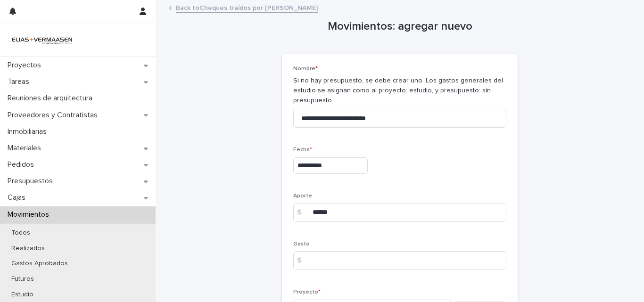 Image resolution: width=644 pixels, height=302 pixels. Describe the element at coordinates (400, 26) in the screenshot. I see `h1: Movimientos: agregar nuevo` at that location.